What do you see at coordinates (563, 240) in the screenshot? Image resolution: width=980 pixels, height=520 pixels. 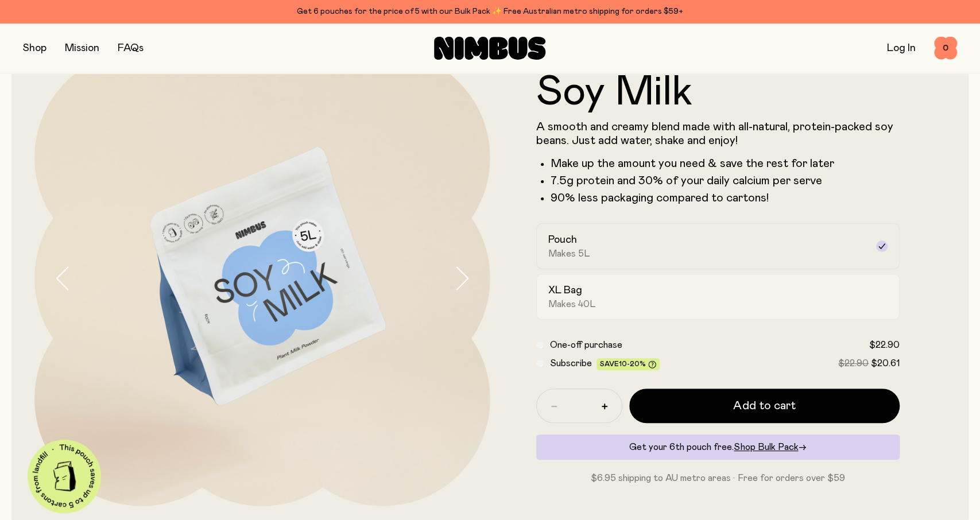 I see `h2: Pouch` at bounding box center [563, 240].